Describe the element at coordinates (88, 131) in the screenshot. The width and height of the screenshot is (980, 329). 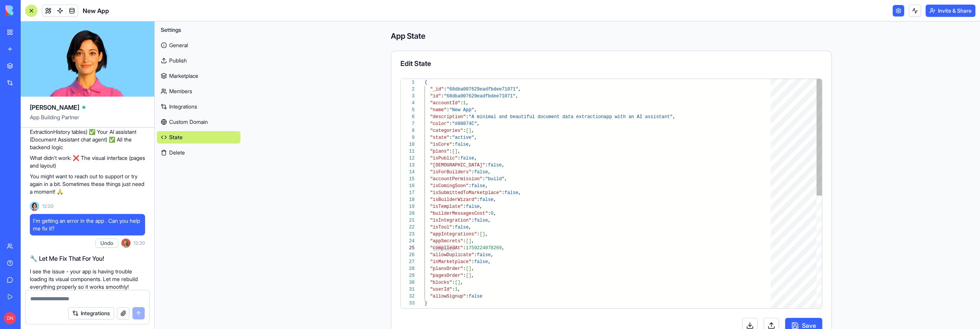
I see `p: Here's what was set up successfully: ✅ Your data structure (Documents and ExtractionHistory table...` at that location.